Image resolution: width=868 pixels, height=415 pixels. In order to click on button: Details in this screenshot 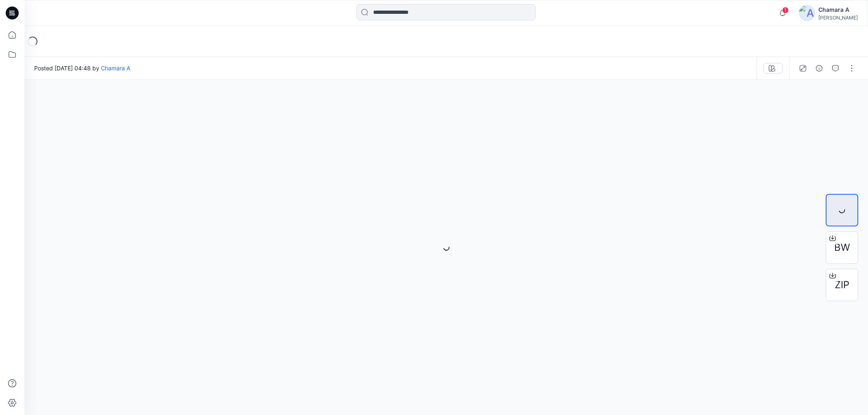, I will do `click(819, 68)`.